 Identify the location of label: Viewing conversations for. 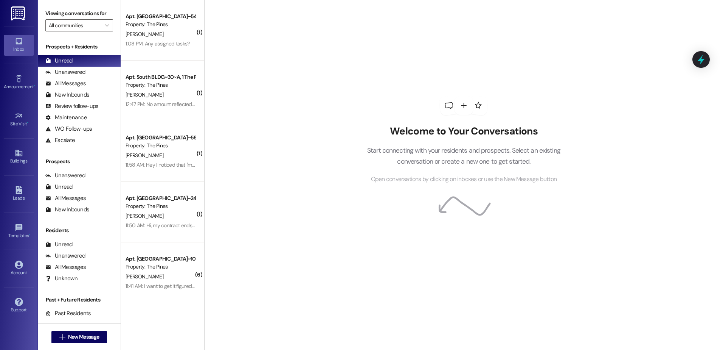
(79, 13).